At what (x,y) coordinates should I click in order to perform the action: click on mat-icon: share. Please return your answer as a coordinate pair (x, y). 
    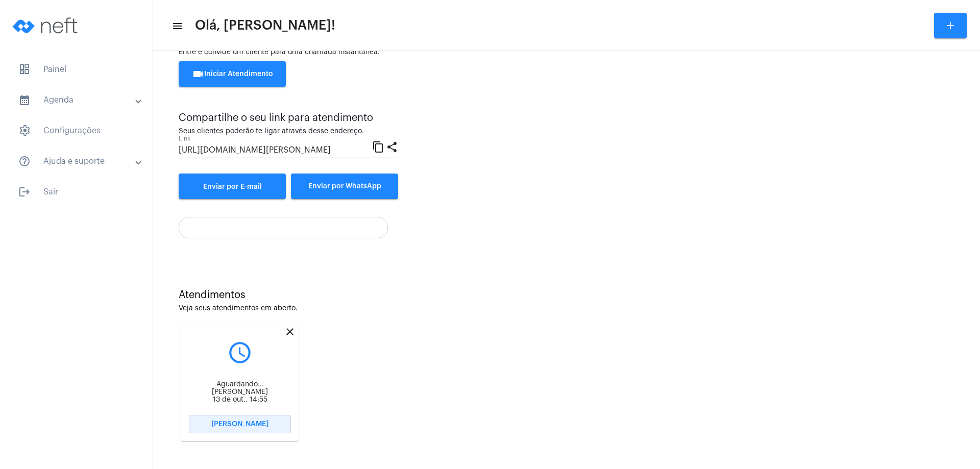
    Looking at the image, I should click on (392, 146).